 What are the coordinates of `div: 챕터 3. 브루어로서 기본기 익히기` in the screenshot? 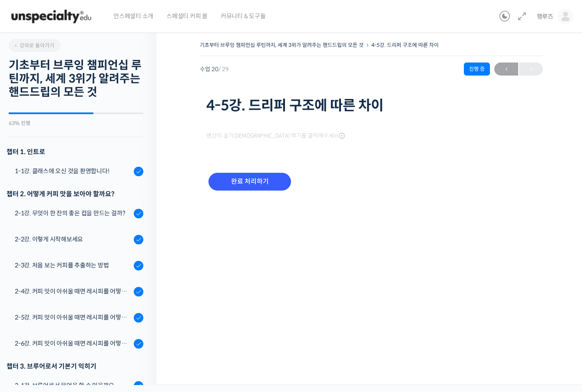 It's located at (75, 366).